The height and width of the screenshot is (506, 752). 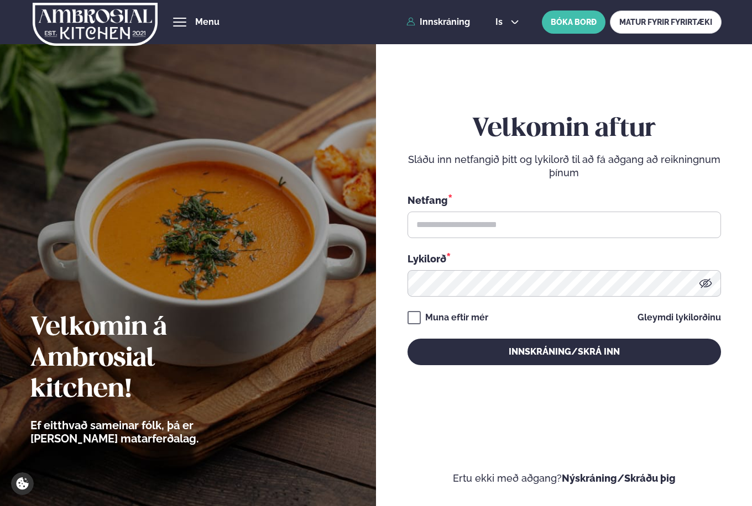 What do you see at coordinates (618, 478) in the screenshot?
I see `a: Nýskráning/Skráðu þig` at bounding box center [618, 478].